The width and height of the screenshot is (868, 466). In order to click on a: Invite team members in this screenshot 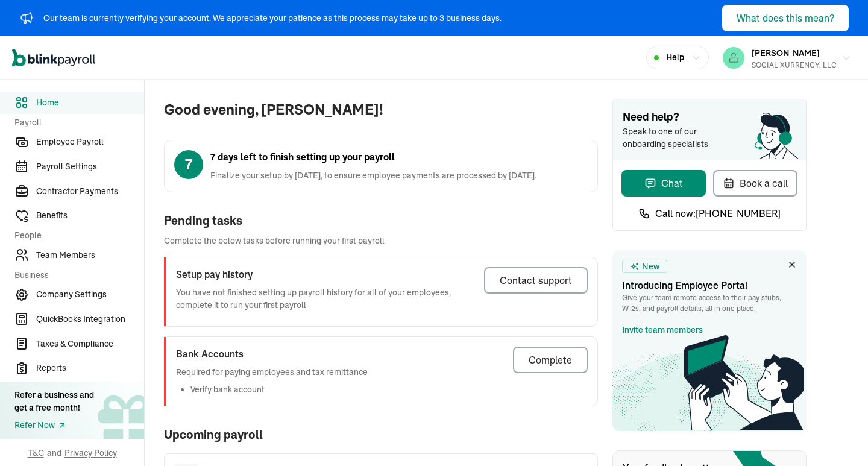, I will do `click(662, 330)`.